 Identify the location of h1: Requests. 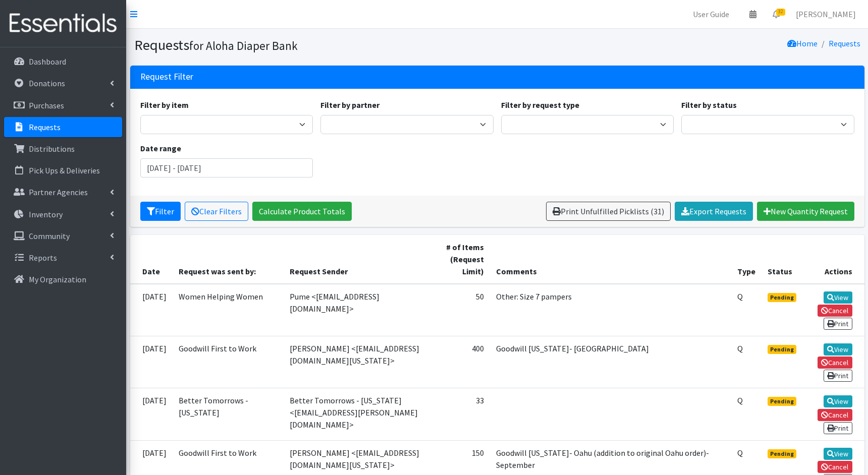
(314, 45).